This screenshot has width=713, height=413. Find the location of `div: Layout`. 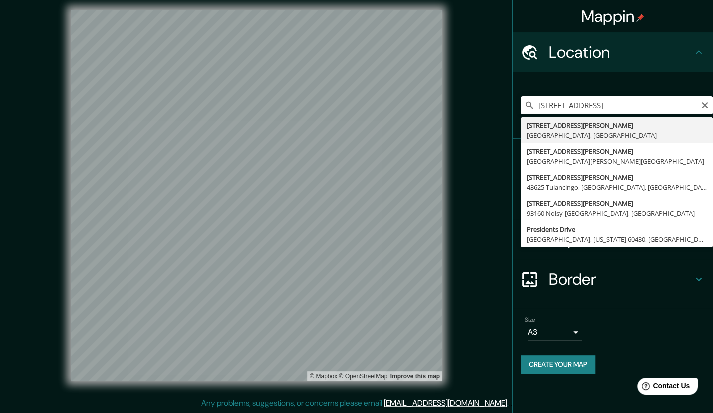

div: Layout is located at coordinates (613, 239).